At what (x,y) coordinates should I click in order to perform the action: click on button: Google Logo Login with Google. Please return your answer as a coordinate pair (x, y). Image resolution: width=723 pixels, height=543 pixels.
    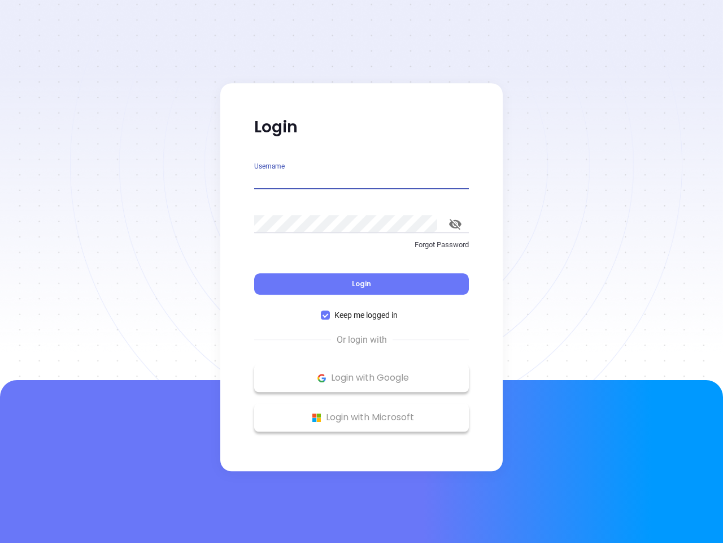
    Looking at the image, I should click on (362, 378).